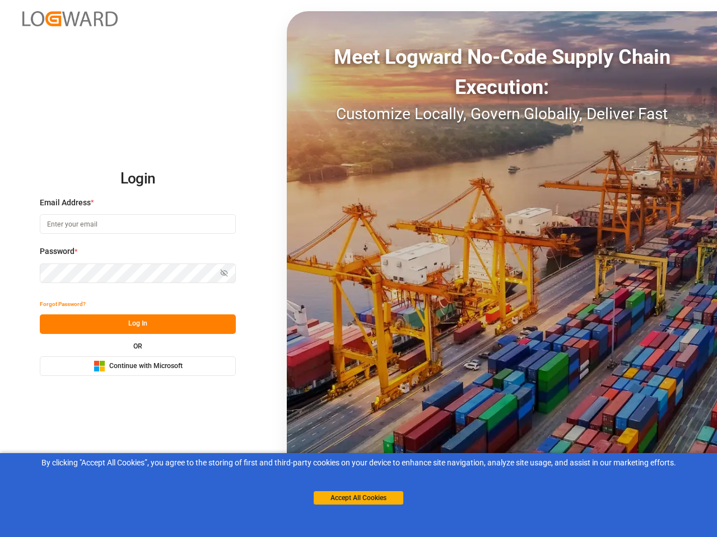  What do you see at coordinates (138, 179) in the screenshot?
I see `h2: Login` at bounding box center [138, 179].